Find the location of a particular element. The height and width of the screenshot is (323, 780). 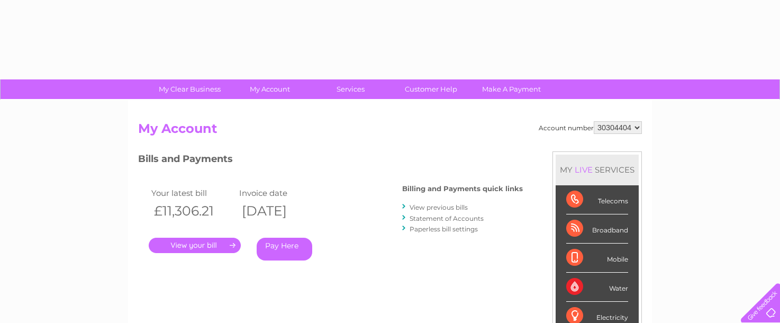

td: Your latest bill is located at coordinates (193, 193).